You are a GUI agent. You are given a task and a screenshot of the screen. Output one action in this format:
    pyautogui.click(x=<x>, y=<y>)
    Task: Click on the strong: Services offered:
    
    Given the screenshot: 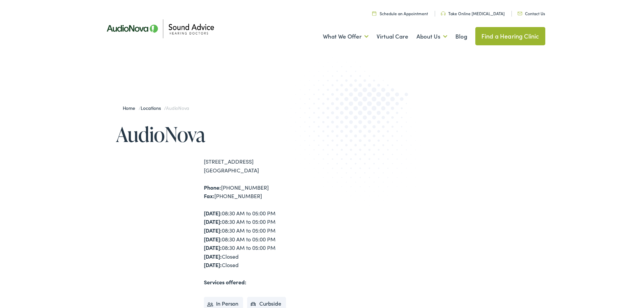 What is the action you would take?
    pyautogui.click(x=225, y=282)
    